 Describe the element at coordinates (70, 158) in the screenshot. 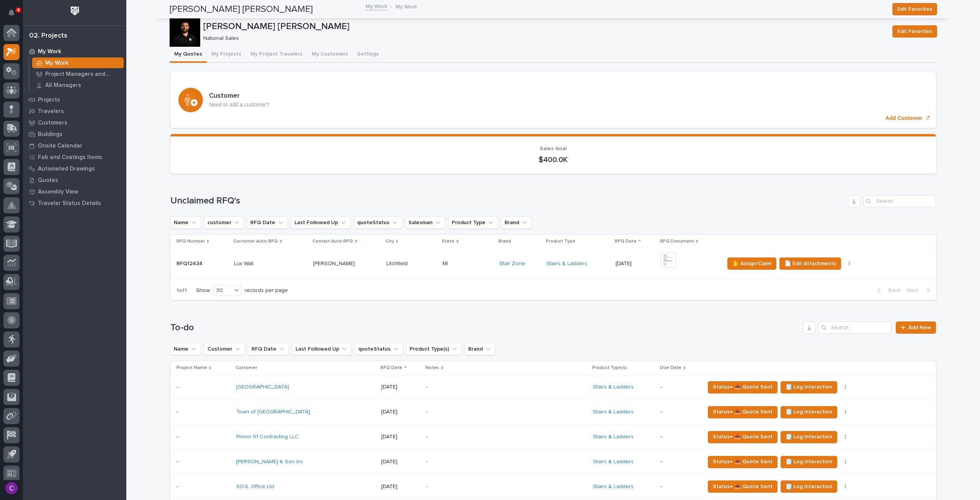

I see `p: Fab and Coatings Items` at that location.